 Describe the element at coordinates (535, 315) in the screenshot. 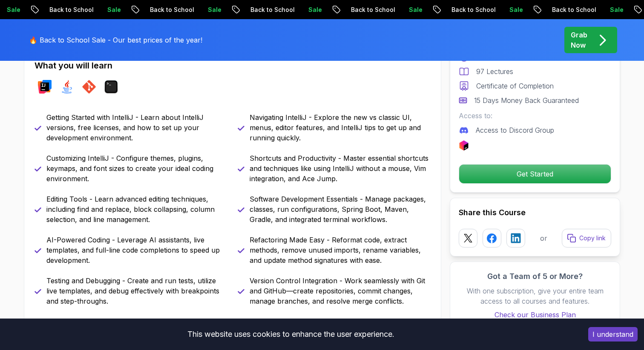

I see `a: Check our Business Plan` at that location.